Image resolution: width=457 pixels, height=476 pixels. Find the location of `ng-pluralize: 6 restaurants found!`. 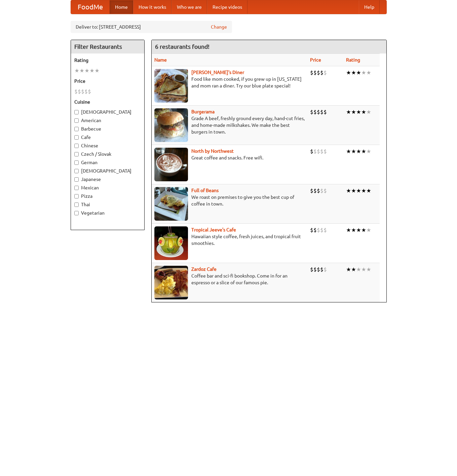

ng-pluralize: 6 restaurants found! is located at coordinates (182, 46).